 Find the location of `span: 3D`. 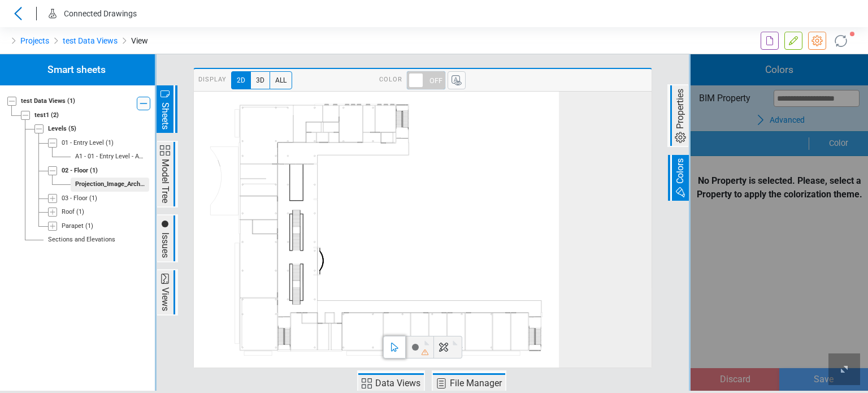

span: 3D is located at coordinates (260, 80).